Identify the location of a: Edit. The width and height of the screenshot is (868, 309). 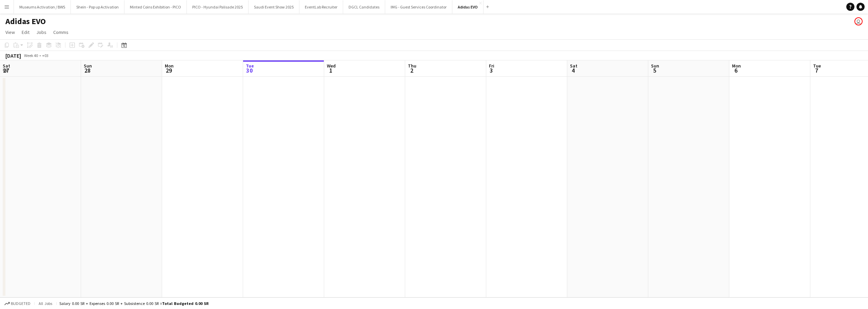
(26, 32).